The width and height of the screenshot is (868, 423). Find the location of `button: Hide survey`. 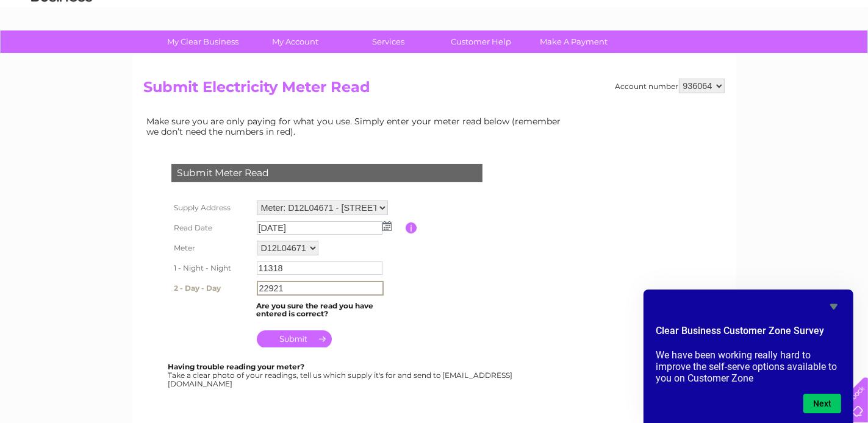

button: Hide survey is located at coordinates (834, 306).